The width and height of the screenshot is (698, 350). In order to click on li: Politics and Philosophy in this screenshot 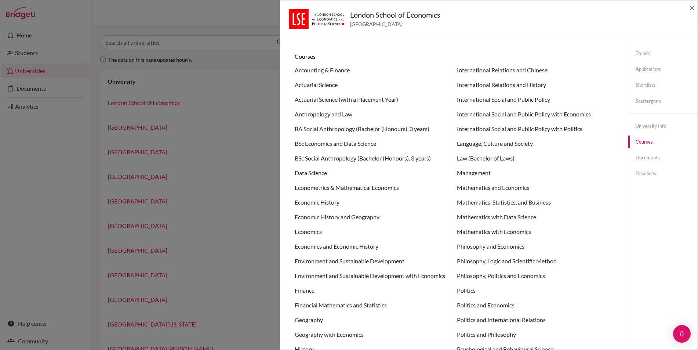, I will do `click(535, 334)`.